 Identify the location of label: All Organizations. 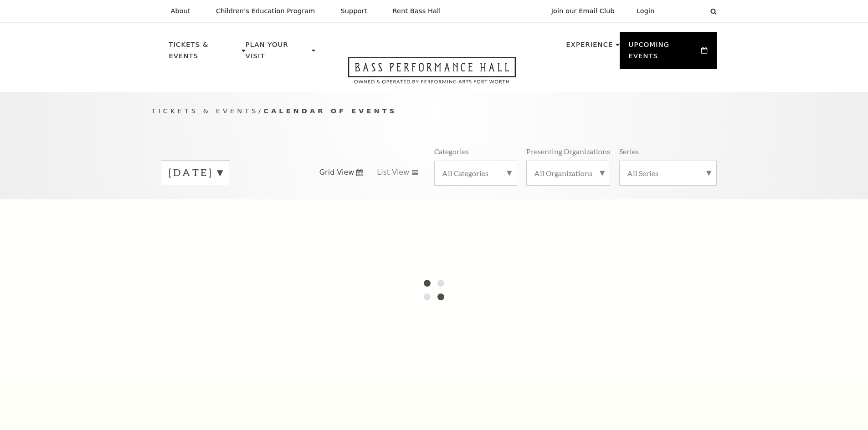
(568, 173).